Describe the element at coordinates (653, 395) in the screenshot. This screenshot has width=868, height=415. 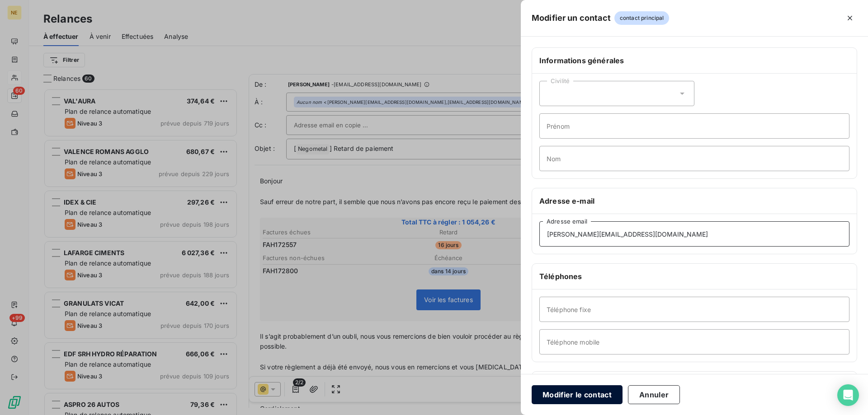
I see `button: Annuler` at that location.